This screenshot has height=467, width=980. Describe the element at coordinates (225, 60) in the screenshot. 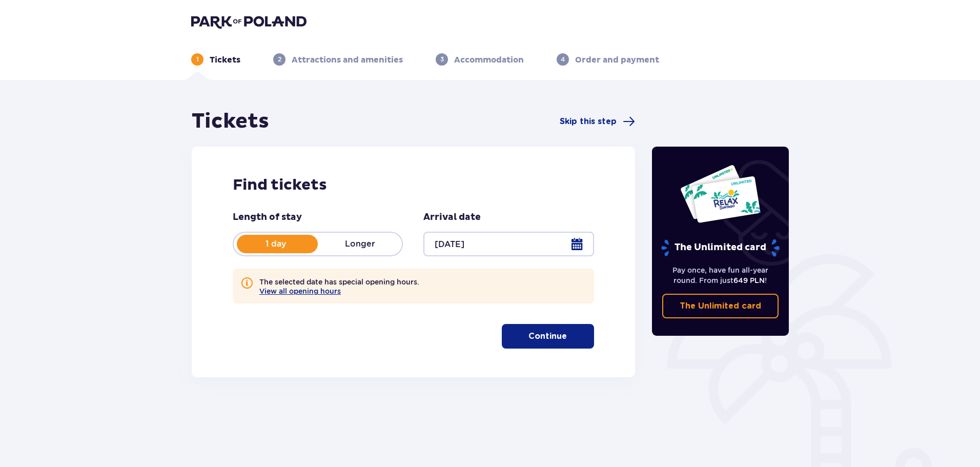

I see `p: Tickets` at that location.